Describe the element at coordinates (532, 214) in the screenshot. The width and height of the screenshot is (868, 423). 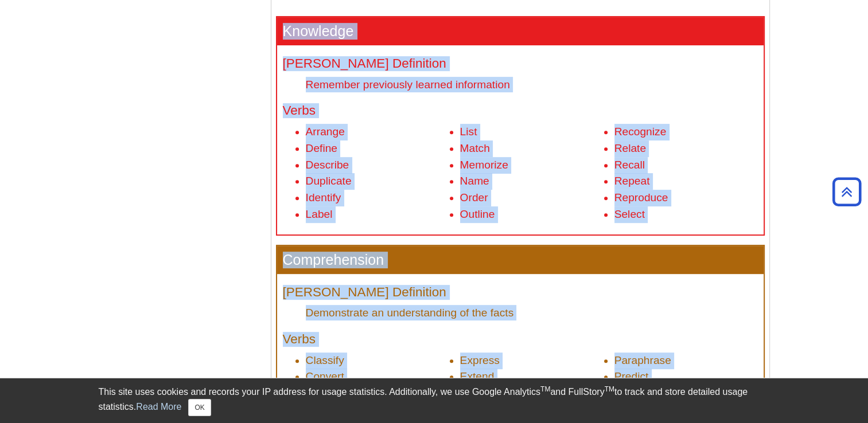
I see `li: Outline` at that location.